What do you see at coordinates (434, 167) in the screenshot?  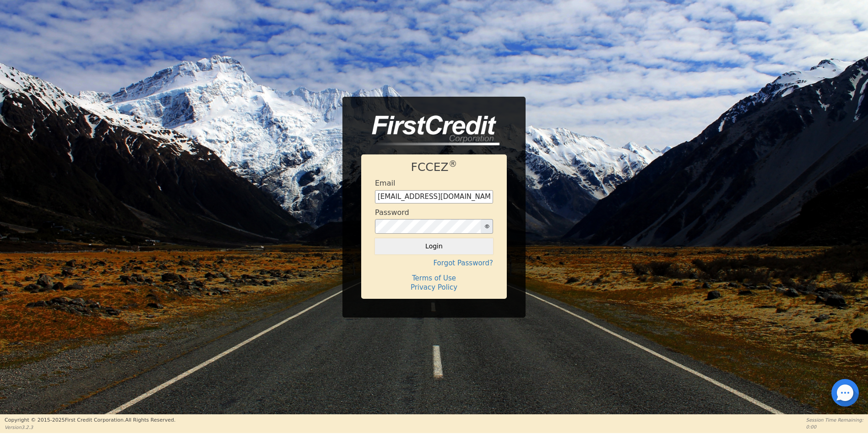 I see `h1: FCCEZ` at bounding box center [434, 167].